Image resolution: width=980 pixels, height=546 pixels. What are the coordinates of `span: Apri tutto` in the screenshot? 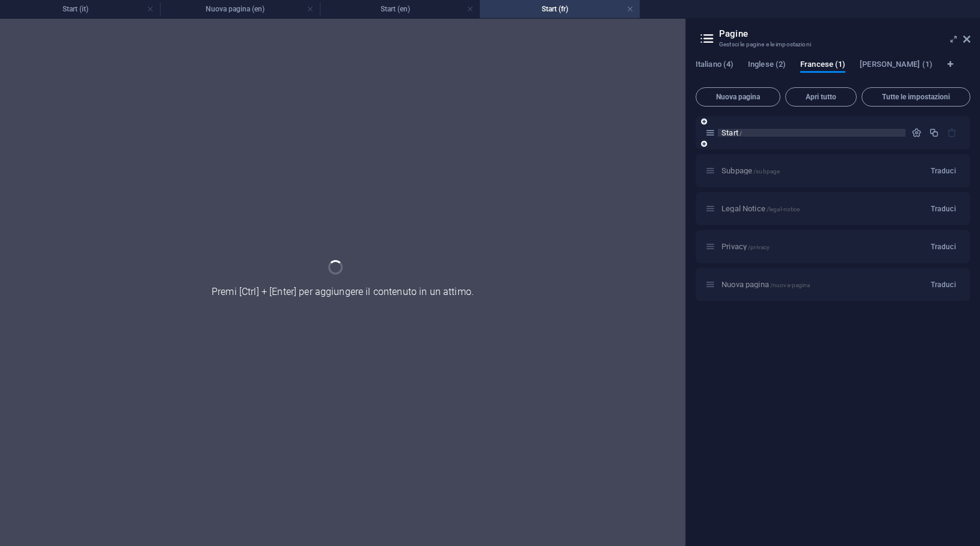 It's located at (821, 96).